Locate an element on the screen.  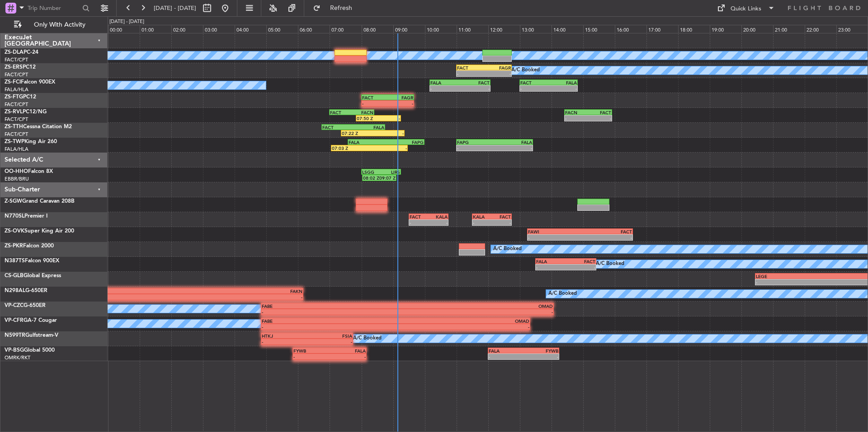
div: 07:00 is located at coordinates (345, 29).